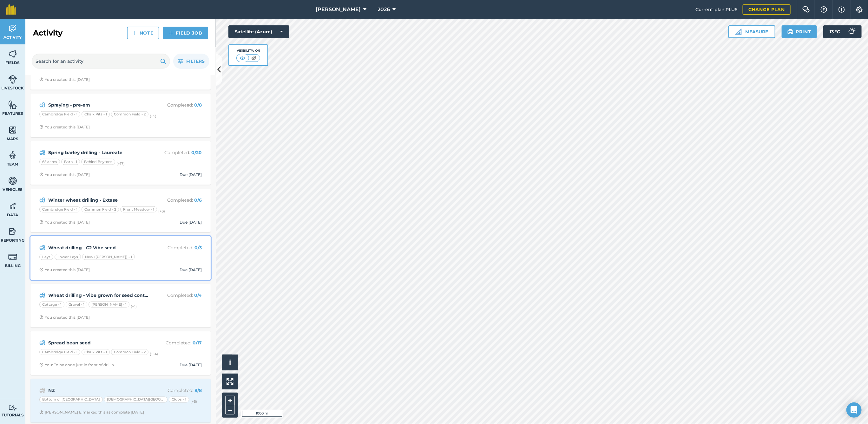 This screenshot has height=424, width=868. Describe the element at coordinates (101, 62) in the screenshot. I see `input: Search for an activity` at that location.